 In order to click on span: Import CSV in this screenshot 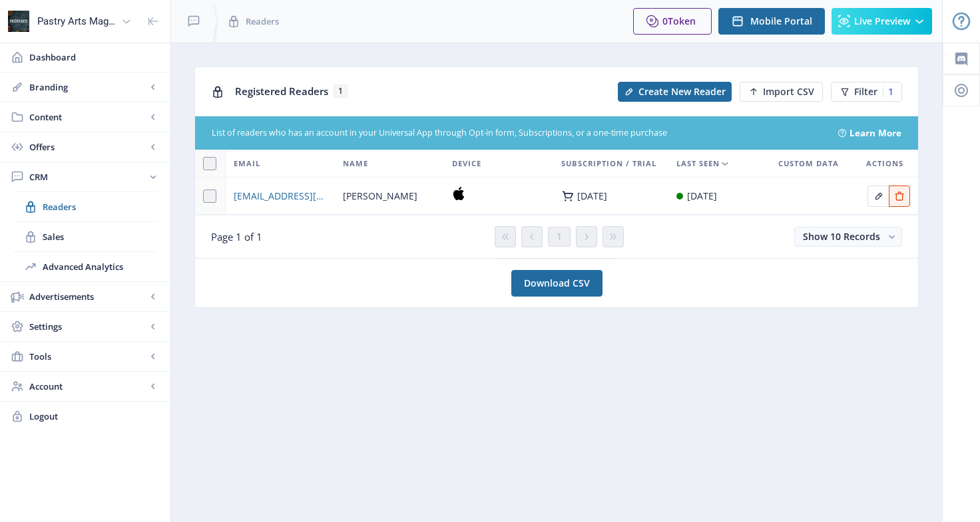, I will do `click(788, 92)`.